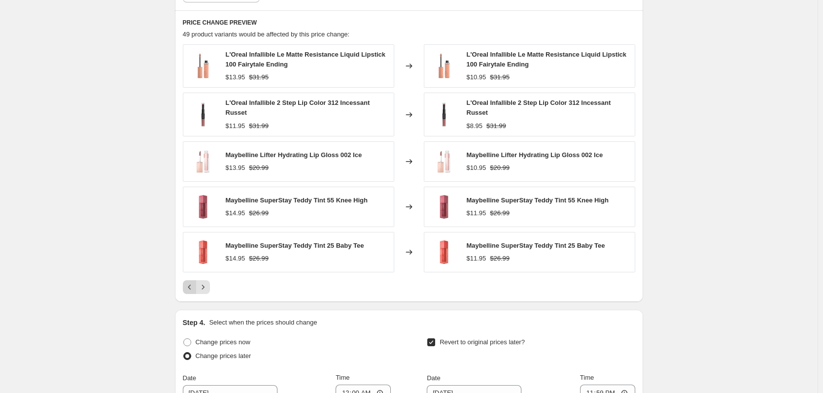  I want to click on span: Change prices now, so click(223, 342).